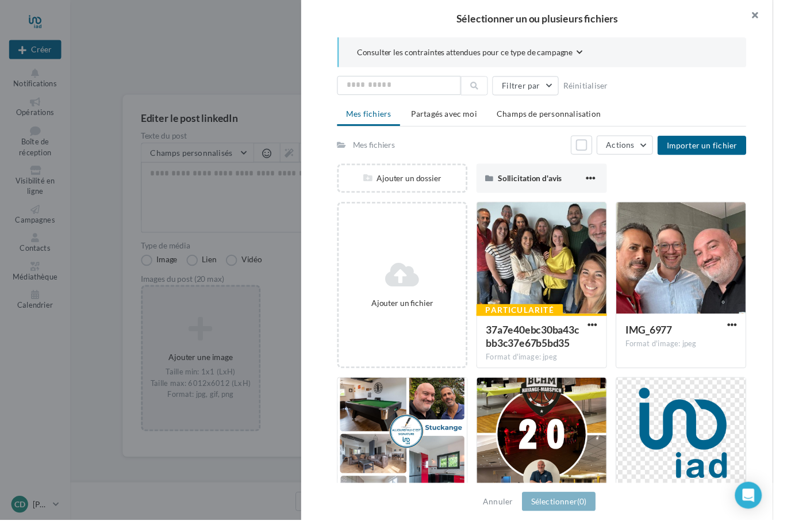 The height and width of the screenshot is (532, 791). What do you see at coordinates (664, 337) in the screenshot?
I see `span: IMG_6977` at bounding box center [664, 337].